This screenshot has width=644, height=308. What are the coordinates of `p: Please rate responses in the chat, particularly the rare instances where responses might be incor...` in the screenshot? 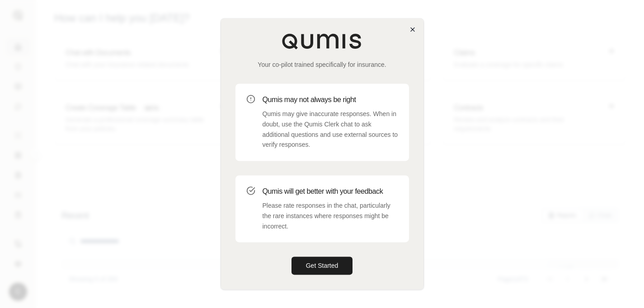 It's located at (330, 216).